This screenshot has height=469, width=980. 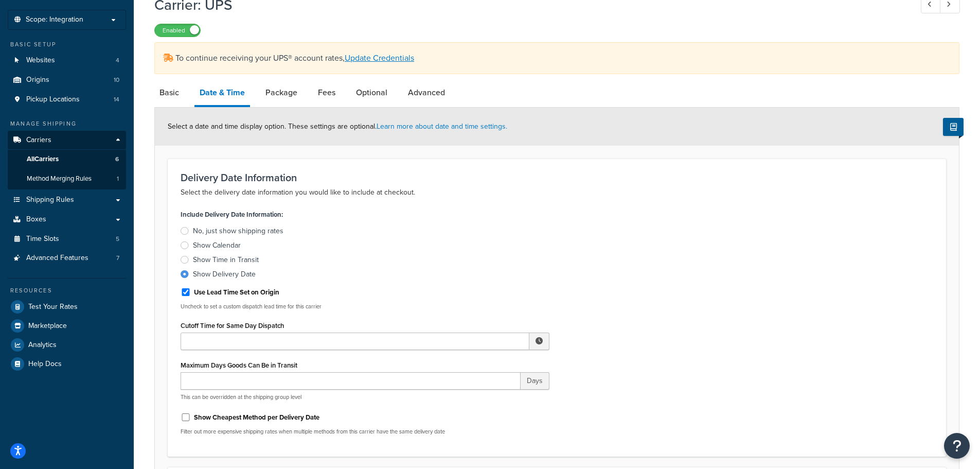 What do you see at coordinates (67, 124) in the screenshot?
I see `div: Manage Shipping` at bounding box center [67, 124].